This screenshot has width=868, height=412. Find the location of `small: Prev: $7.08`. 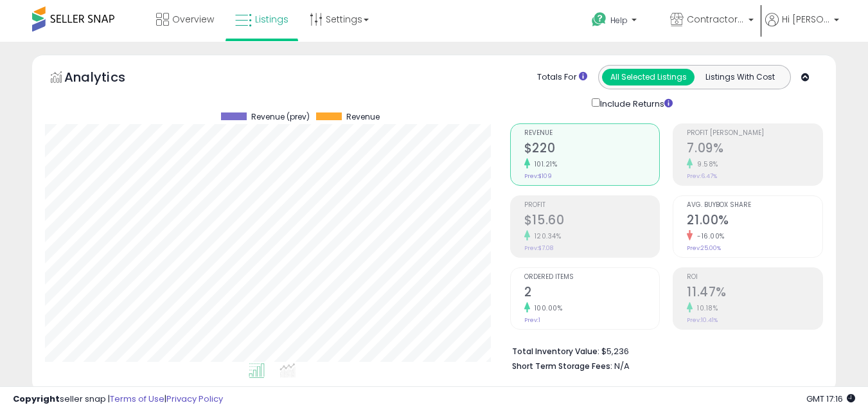

small: Prev: $7.08 is located at coordinates (538, 248).